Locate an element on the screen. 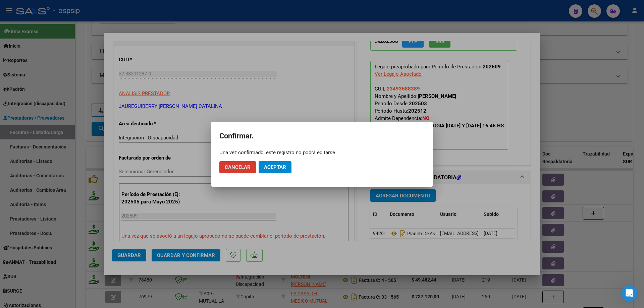  button: Cancelar is located at coordinates (237, 167).